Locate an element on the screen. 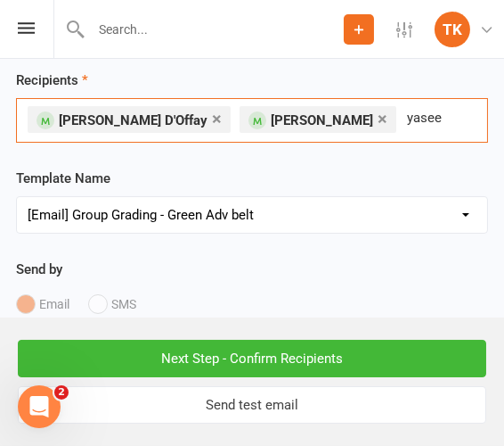 Image resolution: width=504 pixels, height=446 pixels. input: Search Prospects, Members and Reports is located at coordinates (436, 118).